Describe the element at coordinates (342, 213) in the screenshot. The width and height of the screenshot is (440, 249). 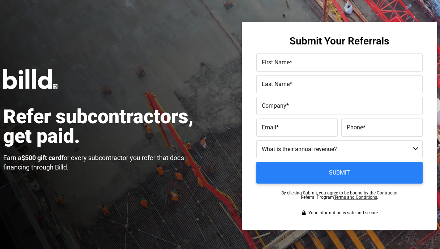
I see `span: Your information is safe and secure` at that location.